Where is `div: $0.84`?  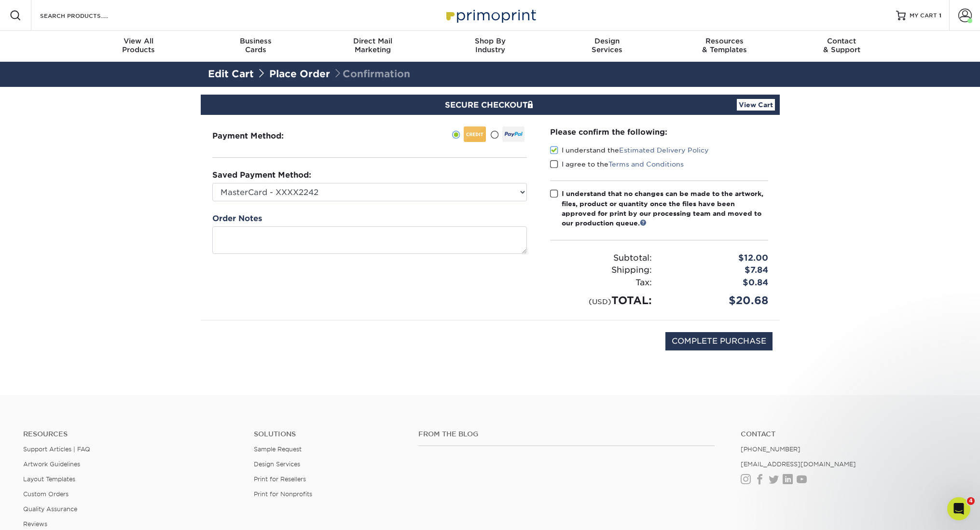
div: $0.84 is located at coordinates (717, 283).